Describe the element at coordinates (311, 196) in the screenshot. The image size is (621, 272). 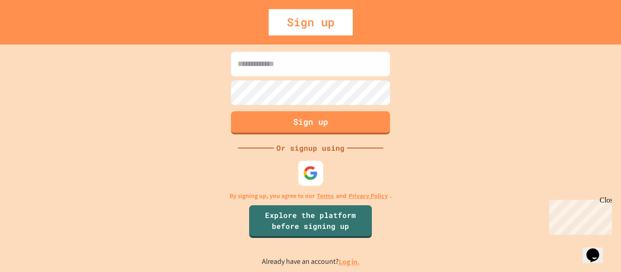
I see `p: By signing up, you agree to our and .` at that location.